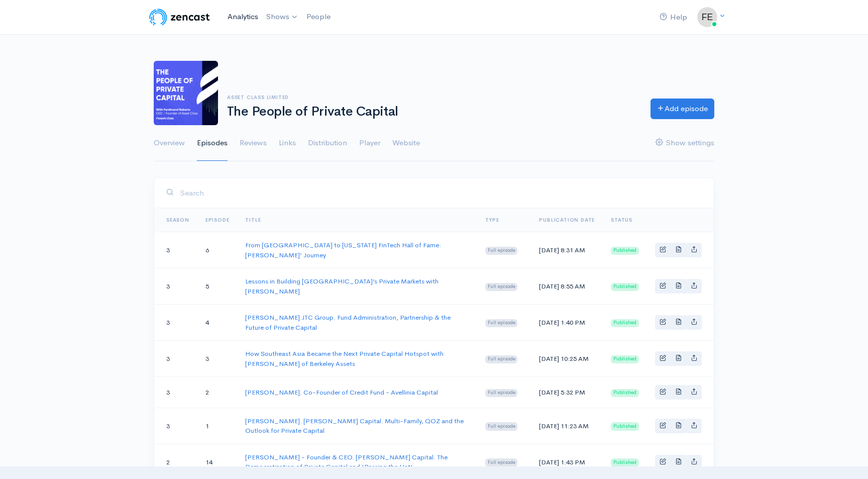  What do you see at coordinates (682, 108) in the screenshot?
I see `a: Add episode` at bounding box center [682, 108].